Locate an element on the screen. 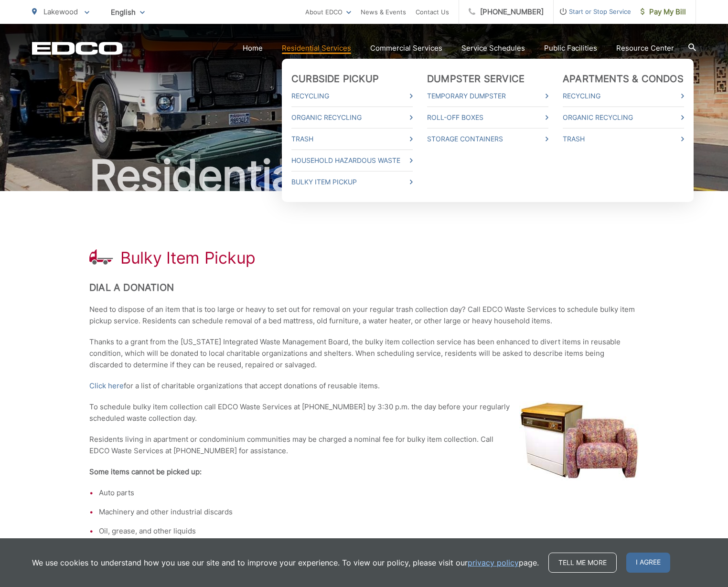  p: We use cookies to understand how you use our site and to improve your experience. To view our pol... is located at coordinates (285, 562).